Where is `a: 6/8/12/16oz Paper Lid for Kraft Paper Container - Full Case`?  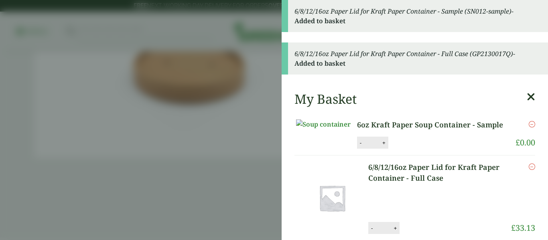
a: 6/8/12/16oz Paper Lid for Kraft Paper Container - Full Case is located at coordinates (439, 173).